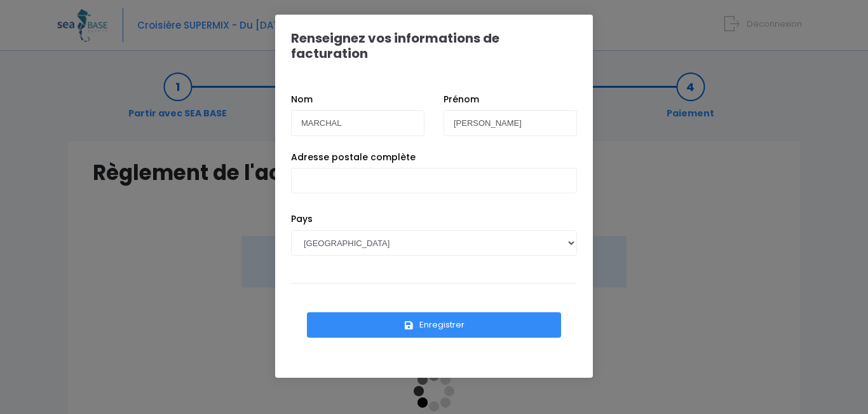 The image size is (868, 414). What do you see at coordinates (354, 157) in the screenshot?
I see `label: Adresse postale complète` at bounding box center [354, 157].